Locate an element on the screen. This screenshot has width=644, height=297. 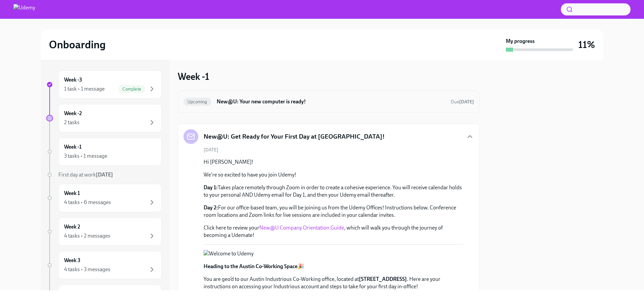
p: Takes place remotely through Zoom in order to create a cohesive experience. You will receive cale... is located at coordinates (333, 192).